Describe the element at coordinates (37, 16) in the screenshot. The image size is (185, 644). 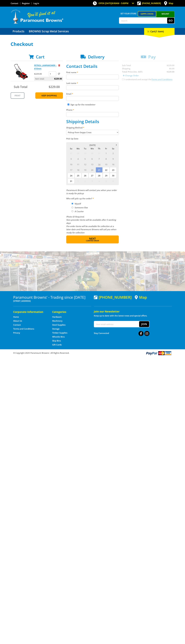
I see `img: Paramount Browns'` at that location.